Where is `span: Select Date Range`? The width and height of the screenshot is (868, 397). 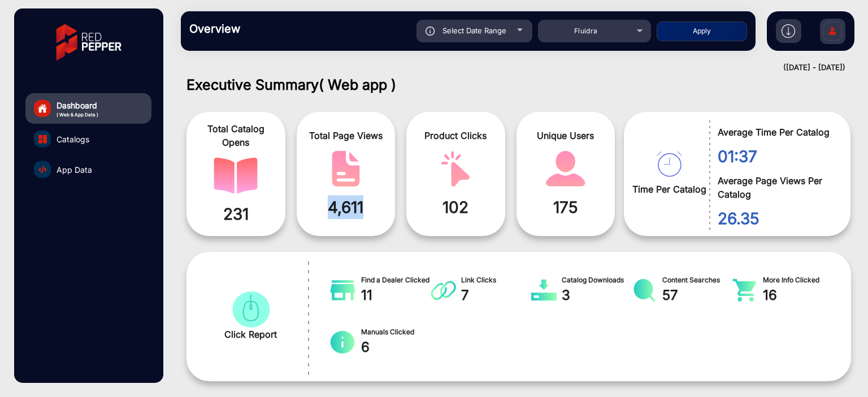
span: Select Date Range is located at coordinates (474, 31).